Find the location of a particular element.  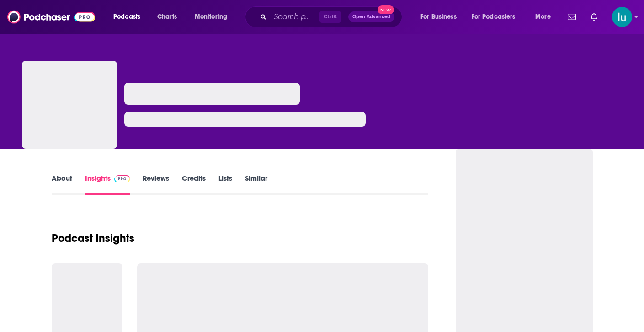

a: Charts is located at coordinates (167, 17).